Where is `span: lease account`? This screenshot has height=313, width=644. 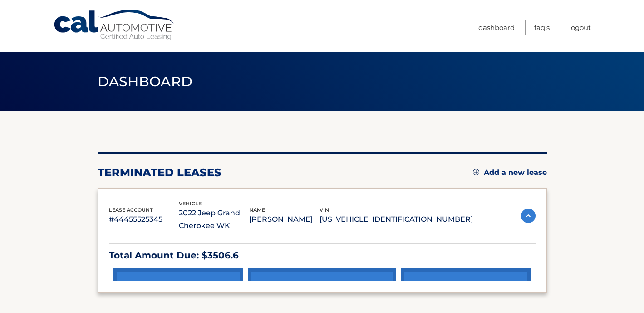 span: lease account is located at coordinates (131, 210).